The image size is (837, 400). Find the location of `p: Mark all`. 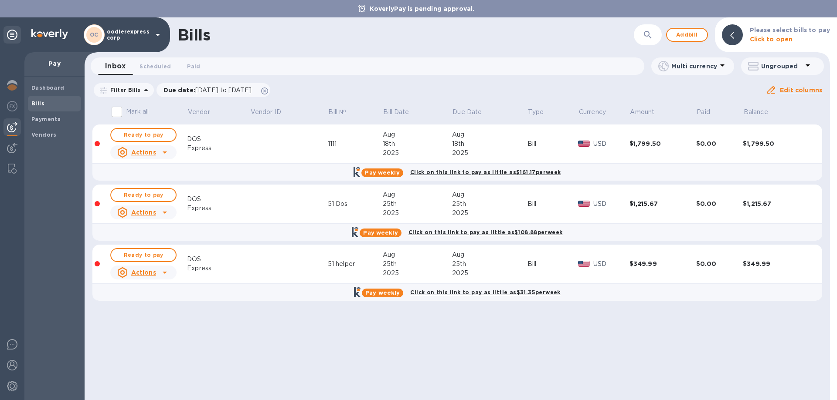

p: Mark all is located at coordinates (137, 112).